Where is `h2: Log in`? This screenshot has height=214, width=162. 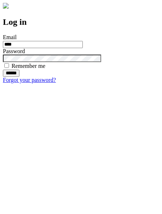
h2: Log in is located at coordinates (81, 22).